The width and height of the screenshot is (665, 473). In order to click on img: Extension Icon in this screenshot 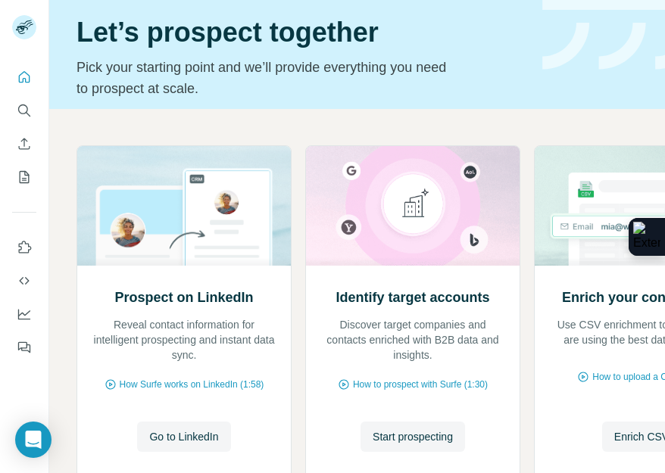, I will do `click(647, 237)`.